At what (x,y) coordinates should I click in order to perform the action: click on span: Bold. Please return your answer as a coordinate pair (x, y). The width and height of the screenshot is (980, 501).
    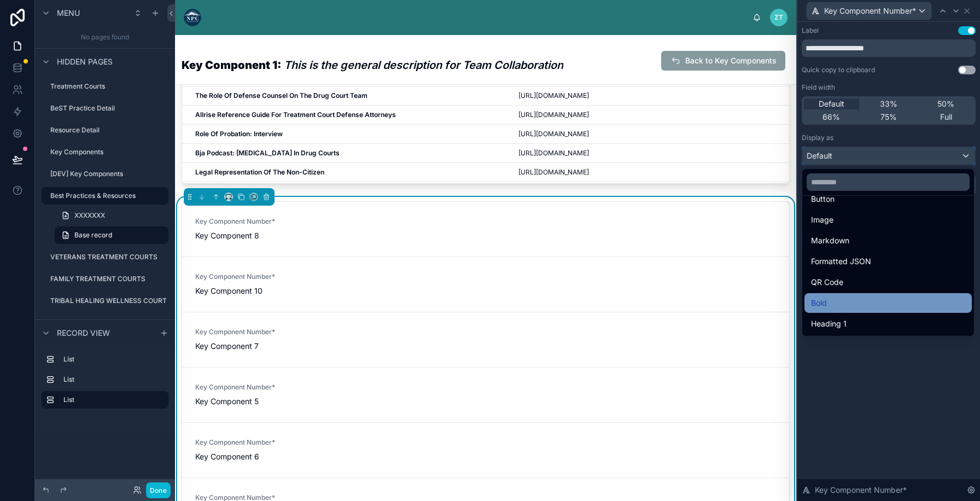
    Looking at the image, I should click on (818, 303).